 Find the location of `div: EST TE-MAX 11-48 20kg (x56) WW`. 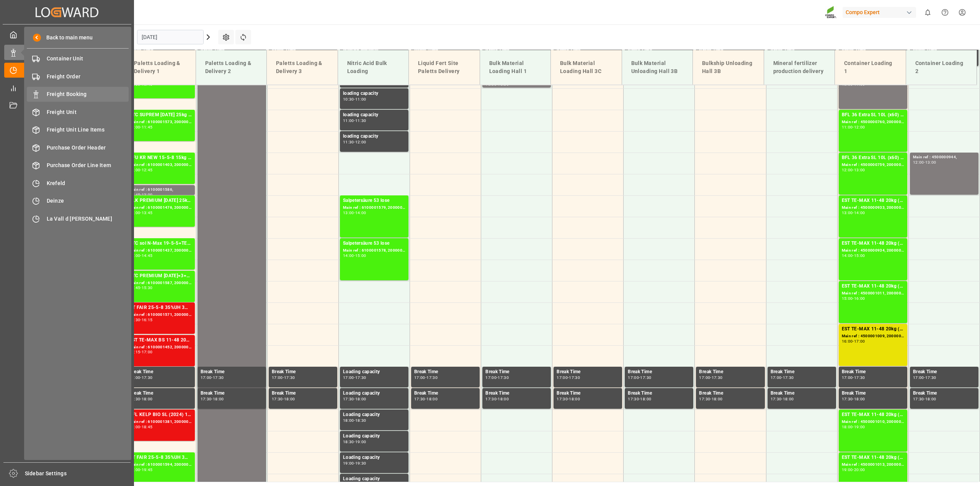

div: EST TE-MAX 11-48 20kg (x56) WW is located at coordinates (873, 244).